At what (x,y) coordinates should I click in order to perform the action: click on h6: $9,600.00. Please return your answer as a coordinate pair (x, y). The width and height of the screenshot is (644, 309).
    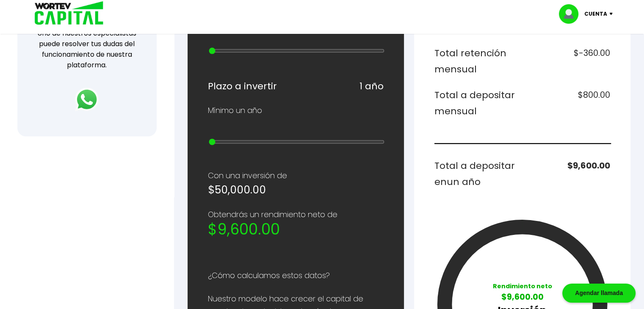
    Looking at the image, I should click on (568, 174).